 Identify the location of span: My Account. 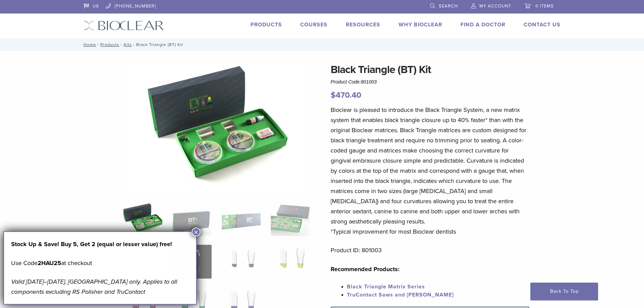
(495, 6).